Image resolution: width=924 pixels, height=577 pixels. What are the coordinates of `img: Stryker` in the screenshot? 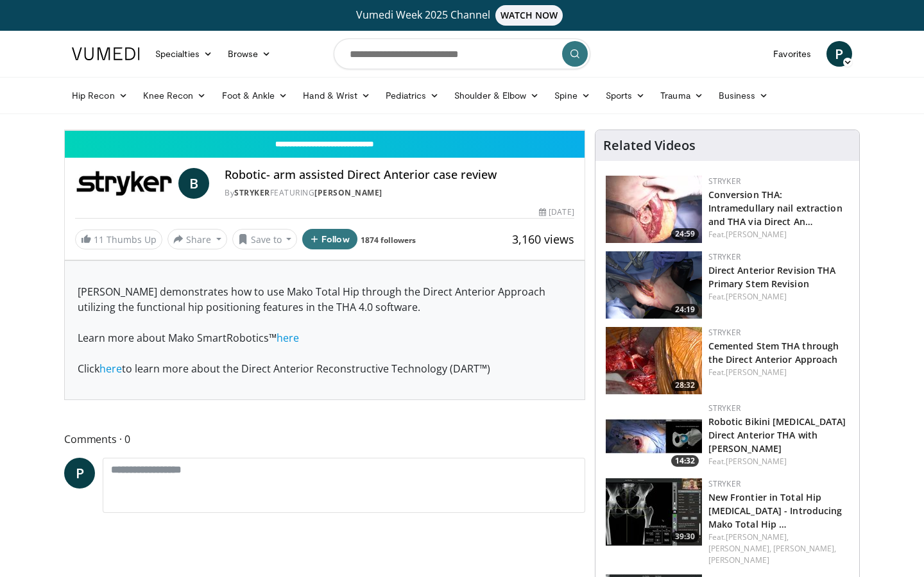 It's located at (124, 183).